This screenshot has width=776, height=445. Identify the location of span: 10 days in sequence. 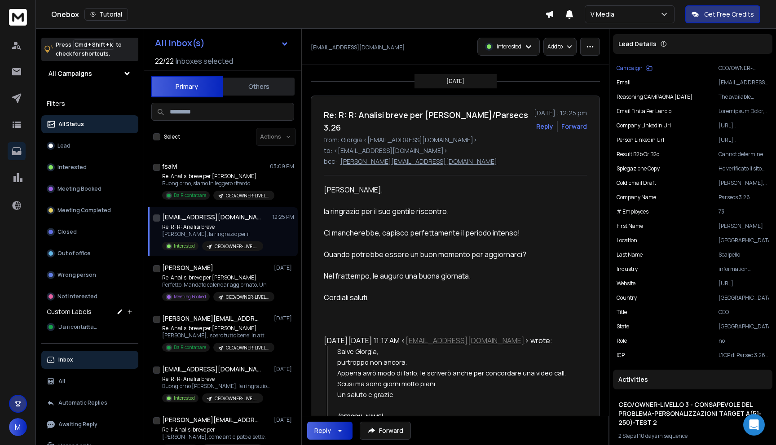
(663, 436).